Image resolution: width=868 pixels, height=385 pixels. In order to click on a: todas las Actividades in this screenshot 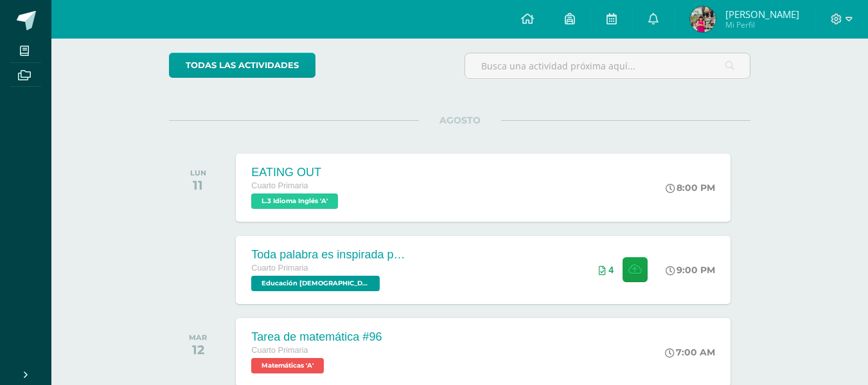, I will do `click(242, 65)`.